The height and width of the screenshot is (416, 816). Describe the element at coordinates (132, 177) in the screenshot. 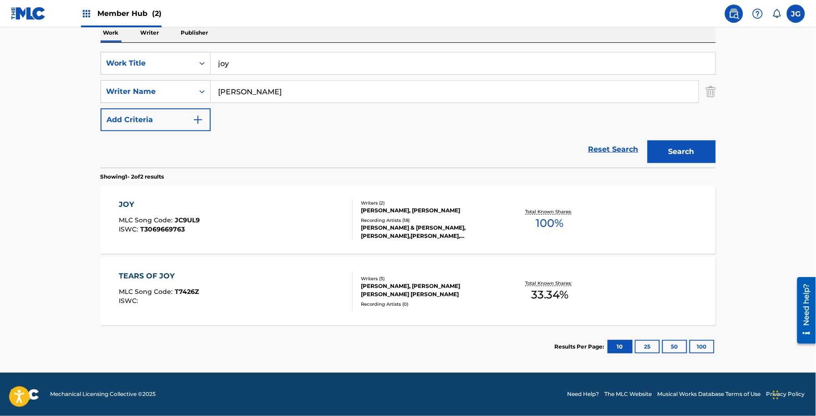

I see `p: Showing 1 - 2 of 2 results` at that location.